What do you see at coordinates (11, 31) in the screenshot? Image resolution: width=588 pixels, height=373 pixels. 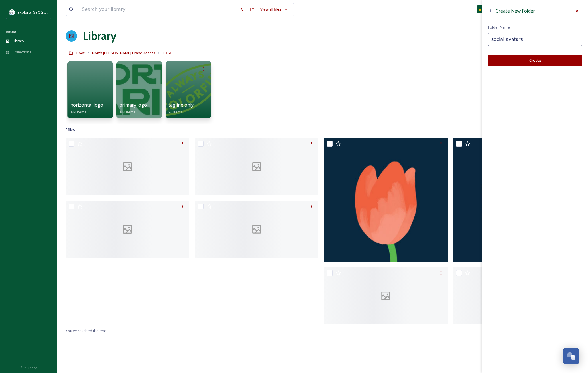 I see `span: MEDIA` at bounding box center [11, 31].